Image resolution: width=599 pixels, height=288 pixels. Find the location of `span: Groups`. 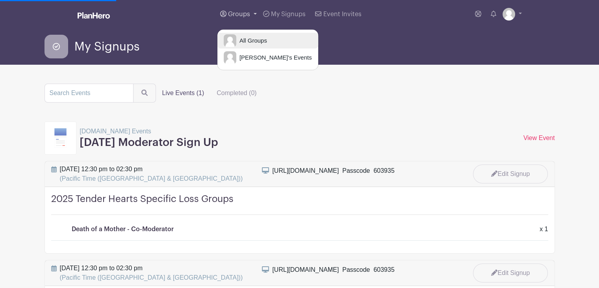

span: Groups is located at coordinates (239, 14).